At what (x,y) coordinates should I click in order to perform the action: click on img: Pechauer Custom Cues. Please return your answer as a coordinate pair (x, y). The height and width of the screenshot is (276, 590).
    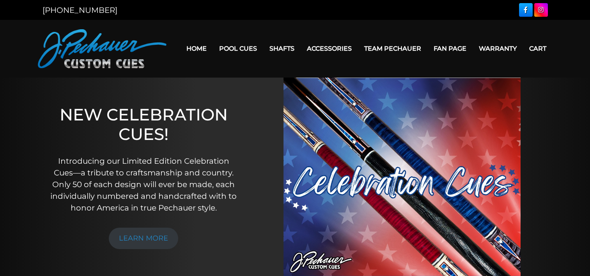
    Looking at the image, I should click on (102, 49).